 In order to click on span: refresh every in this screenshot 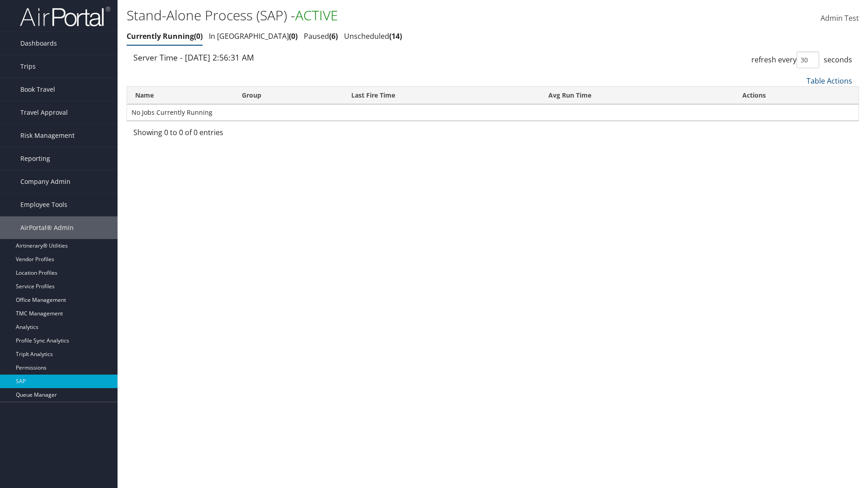, I will do `click(774, 60)`.